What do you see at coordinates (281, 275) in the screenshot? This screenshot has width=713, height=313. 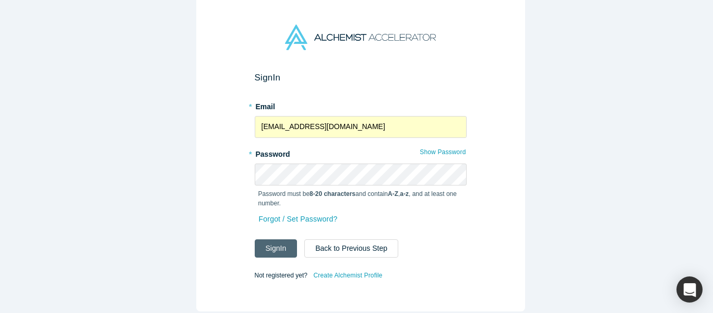 I see `span: Not registered yet?` at bounding box center [281, 275].